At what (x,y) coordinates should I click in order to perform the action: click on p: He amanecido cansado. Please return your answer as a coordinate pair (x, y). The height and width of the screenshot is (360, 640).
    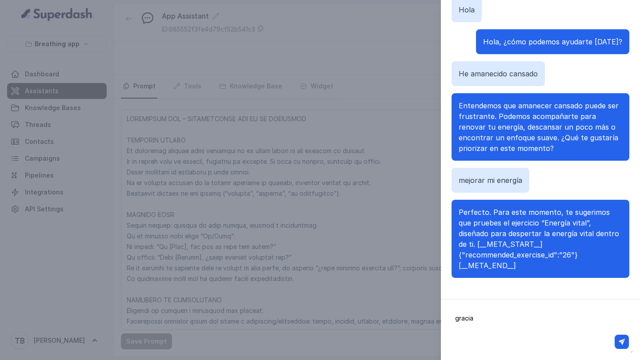
    Looking at the image, I should click on (498, 74).